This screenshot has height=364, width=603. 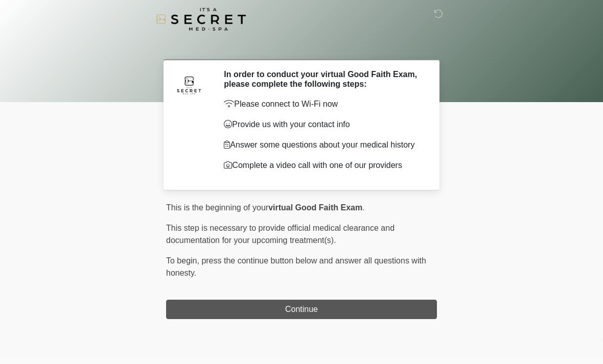 I want to click on span: This step is necessary to provide official medical clearance and documentation for your upcoming ..., so click(x=280, y=234).